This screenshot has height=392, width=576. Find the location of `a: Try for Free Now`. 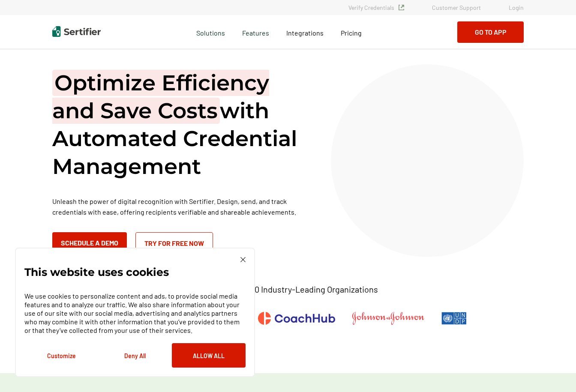

a: Try for Free Now is located at coordinates (174, 243).